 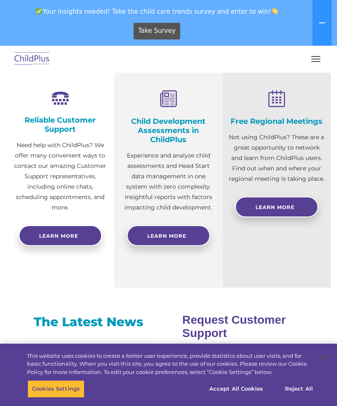 I want to click on img: ChildPlus by Procare Solutions, so click(x=32, y=59).